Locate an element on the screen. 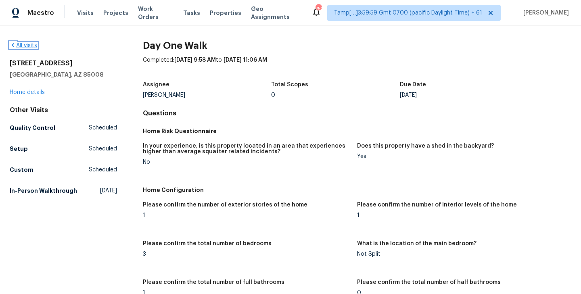 This screenshot has width=581, height=294. div: 0 is located at coordinates (335, 95).